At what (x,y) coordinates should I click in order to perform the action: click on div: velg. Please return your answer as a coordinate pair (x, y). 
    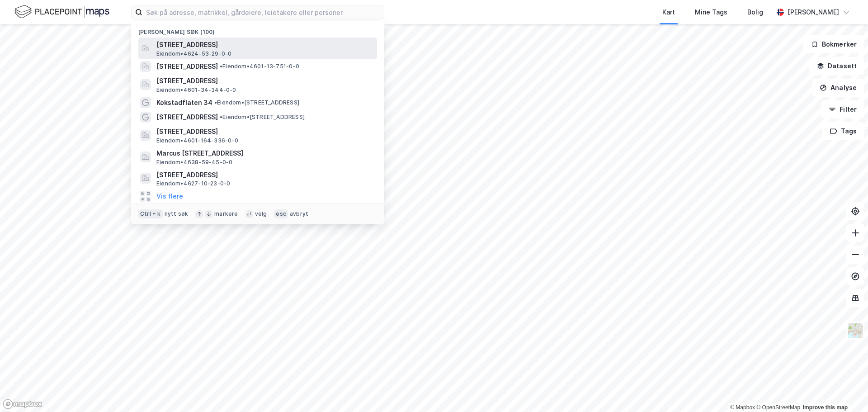
    Looking at the image, I should click on (260, 214).